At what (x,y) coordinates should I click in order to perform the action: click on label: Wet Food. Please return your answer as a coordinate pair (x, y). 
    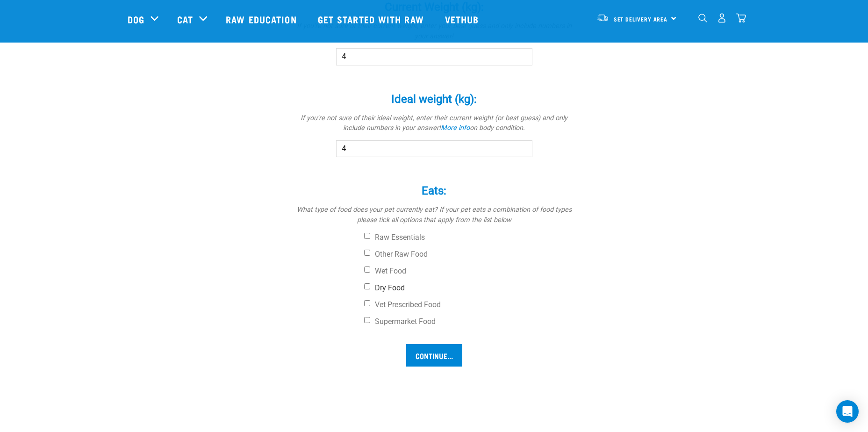
    Looking at the image, I should click on (470, 271).